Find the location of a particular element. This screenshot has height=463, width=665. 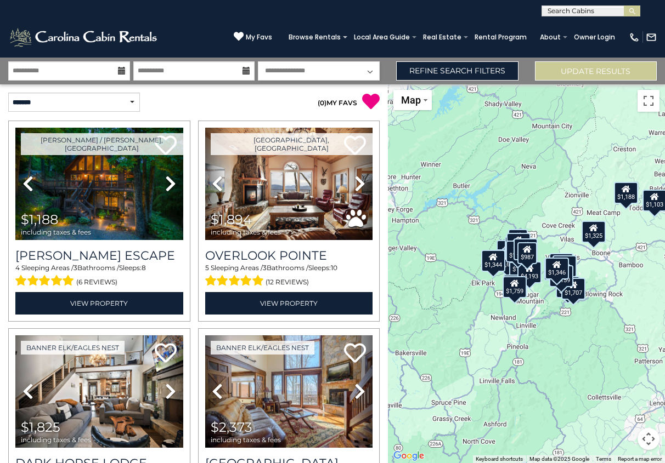

a: Refine Search Filters is located at coordinates (457, 71).